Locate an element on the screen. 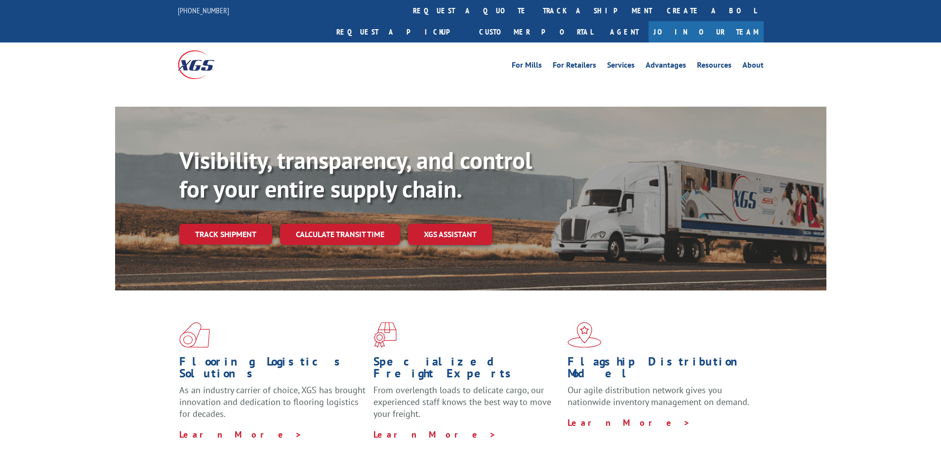  a: Resources is located at coordinates (714, 67).